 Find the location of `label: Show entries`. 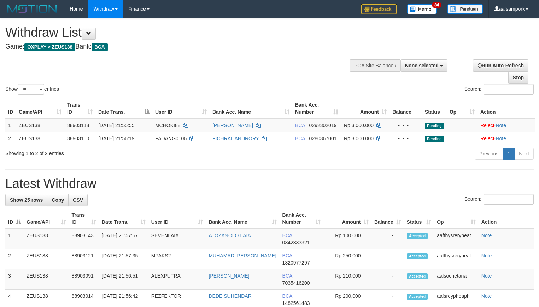

label: Show entries is located at coordinates (32, 89).